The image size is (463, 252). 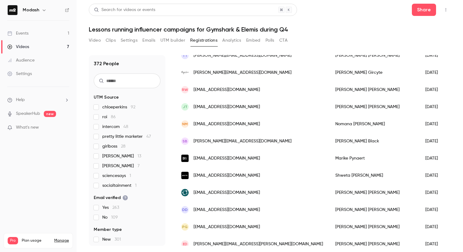 What do you see at coordinates (112, 240) in the screenshot?
I see `span: New` at bounding box center [112, 240].